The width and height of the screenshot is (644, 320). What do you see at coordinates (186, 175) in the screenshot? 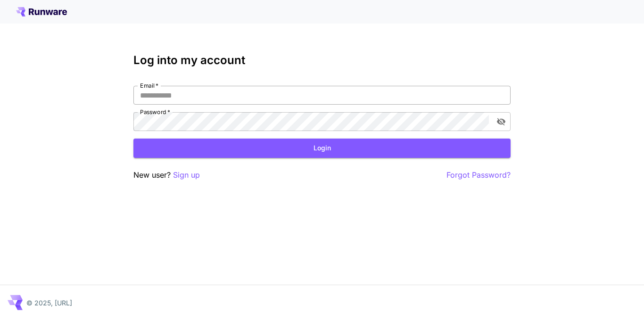
I see `button: Sign up` at bounding box center [186, 175].